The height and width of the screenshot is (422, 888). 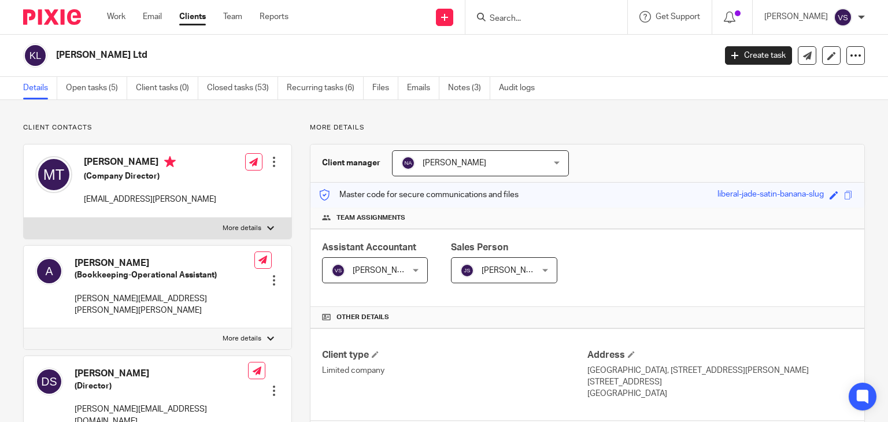 I want to click on a: Closed tasks (53), so click(x=242, y=88).